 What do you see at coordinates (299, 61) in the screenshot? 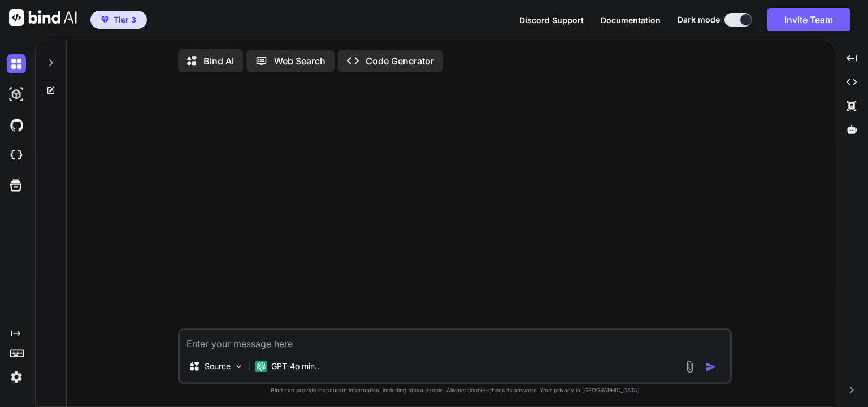
I see `p: Web Search` at bounding box center [299, 61].